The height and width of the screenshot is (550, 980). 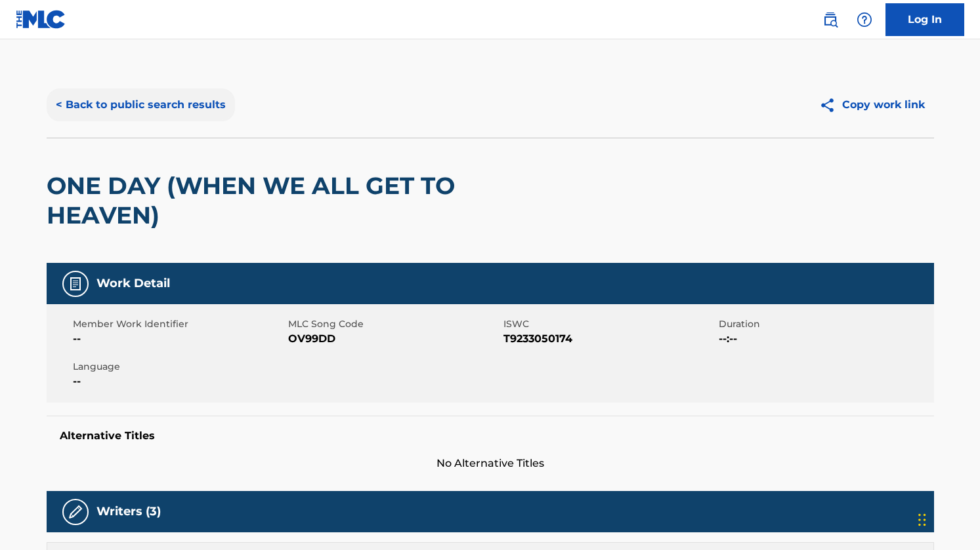 I want to click on span: ISWC, so click(x=609, y=324).